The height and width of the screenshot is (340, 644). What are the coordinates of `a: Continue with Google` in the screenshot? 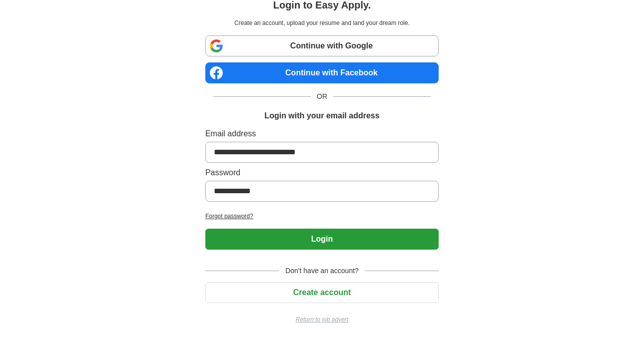 It's located at (322, 46).